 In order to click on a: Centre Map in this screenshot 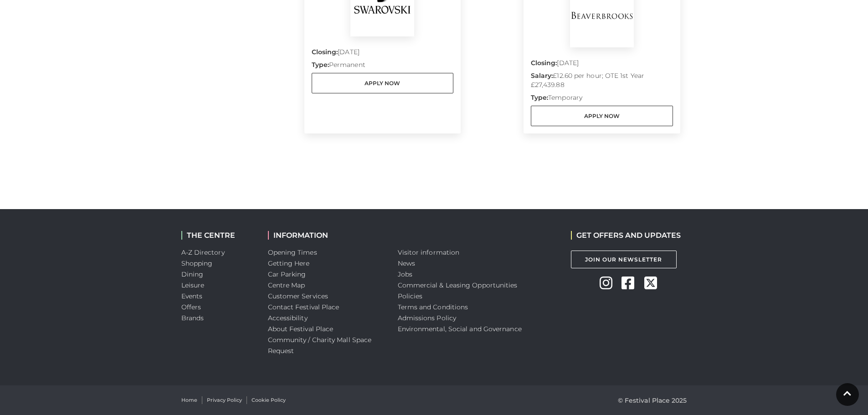, I will do `click(287, 285)`.